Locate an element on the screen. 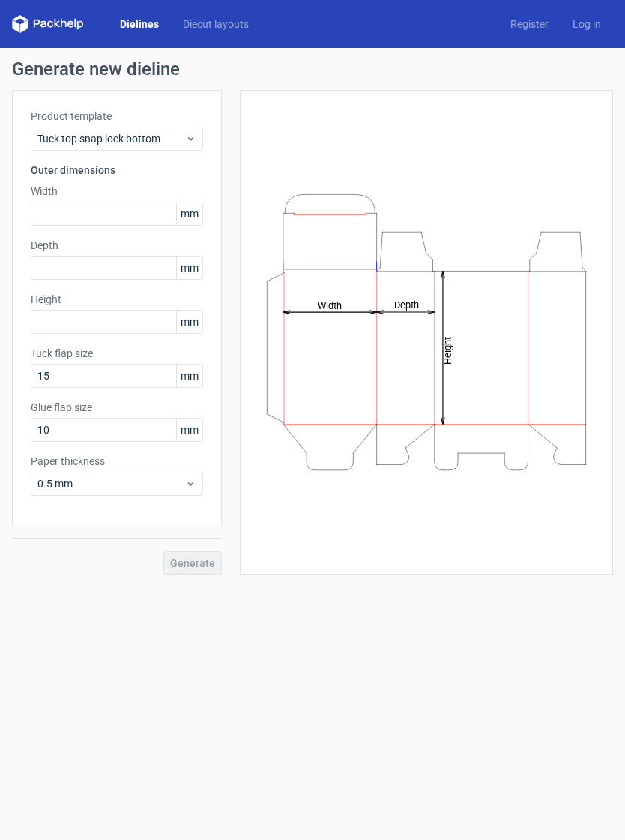 This screenshot has height=840, width=625. label: Glue flap size is located at coordinates (117, 407).